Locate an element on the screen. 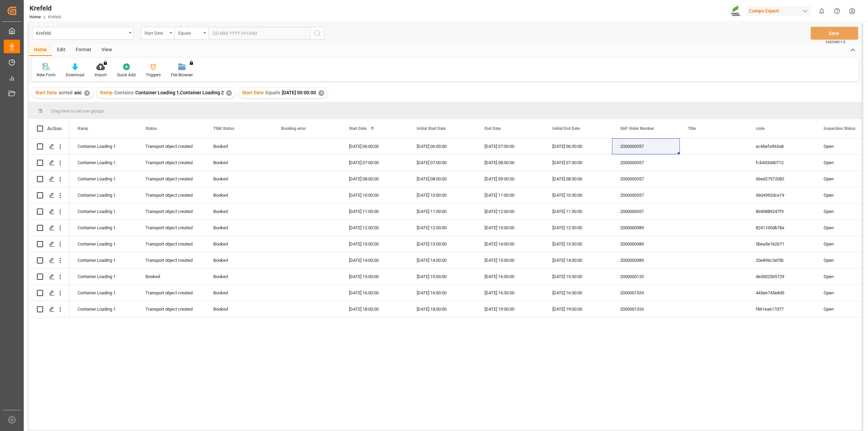 The height and width of the screenshot is (431, 868). div: fcb433d40712 is located at coordinates (782, 162).